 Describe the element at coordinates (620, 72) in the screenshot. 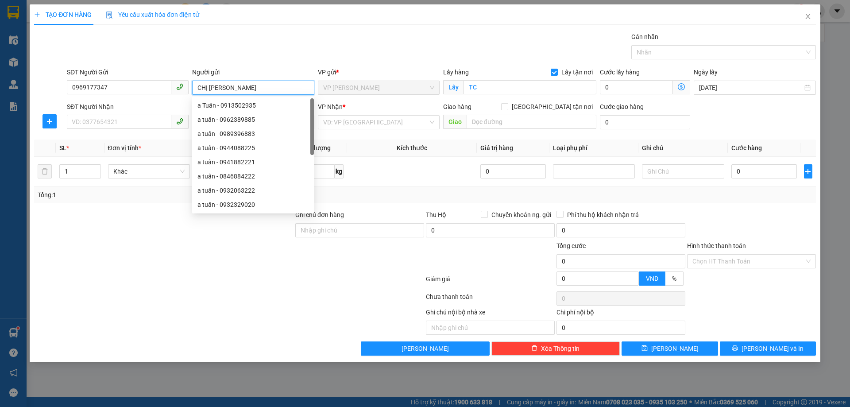

I see `label: Cước lấy hàng` at that location.